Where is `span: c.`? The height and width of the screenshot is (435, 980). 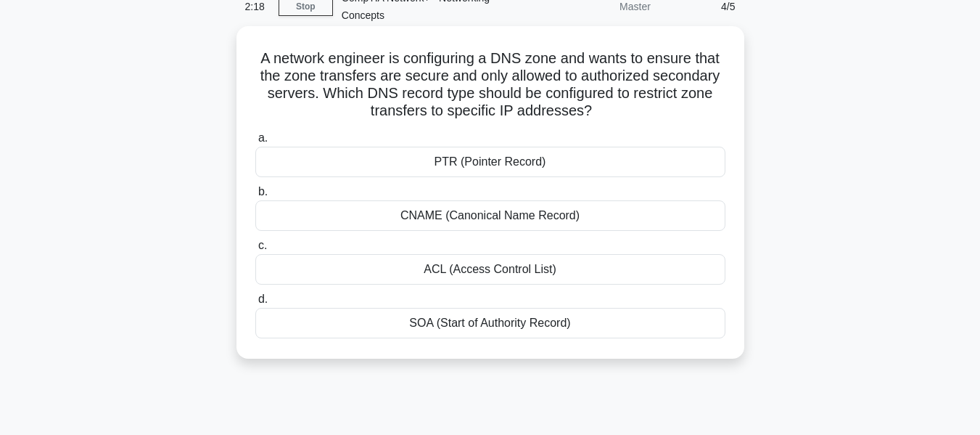
span: c. is located at coordinates (262, 245).